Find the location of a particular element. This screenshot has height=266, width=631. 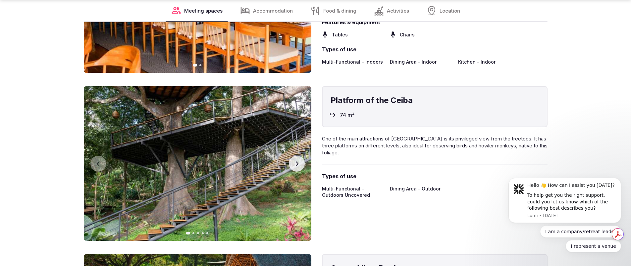

span: Chairs is located at coordinates (407, 35).